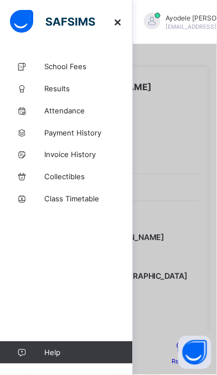 The image size is (217, 375). Describe the element at coordinates (88, 155) in the screenshot. I see `span: Invoice History` at that location.